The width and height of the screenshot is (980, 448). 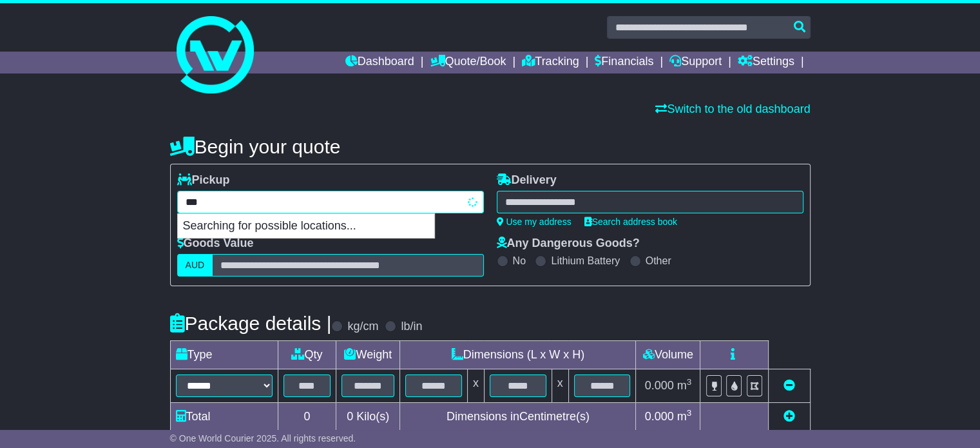 I want to click on span: © One World Courier 2025. All rights reserved., so click(x=263, y=439).